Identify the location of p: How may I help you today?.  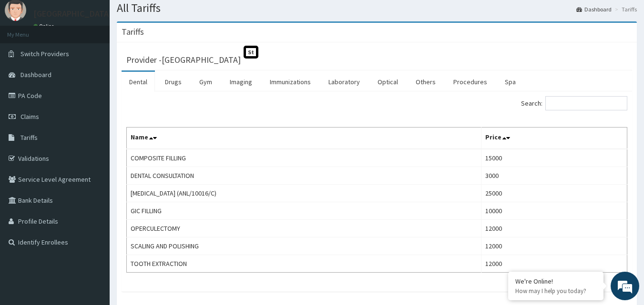
(555, 291).